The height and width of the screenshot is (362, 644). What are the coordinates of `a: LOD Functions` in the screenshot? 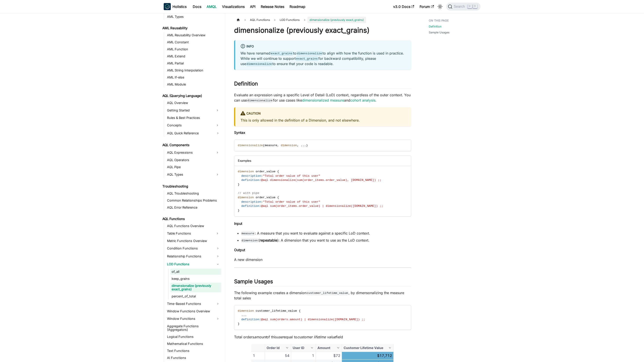 It's located at (193, 264).